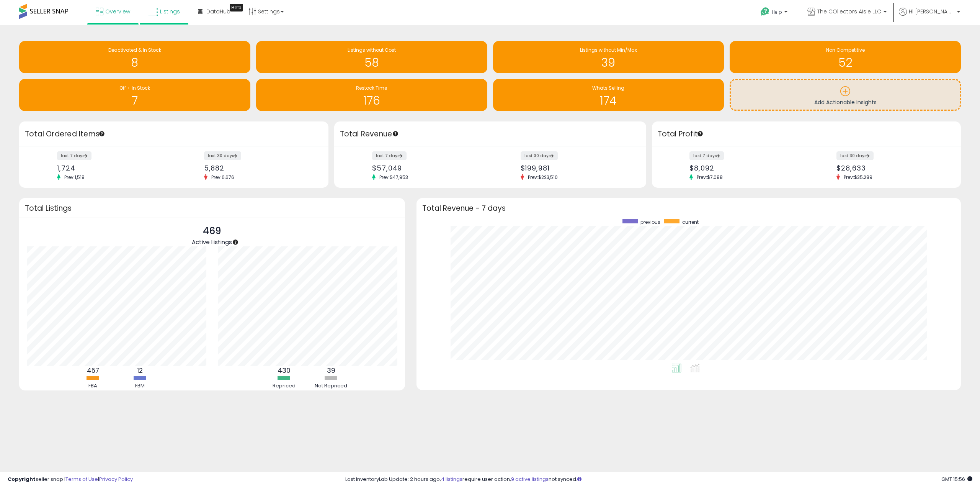 The height and width of the screenshot is (487, 980). Describe the element at coordinates (609, 57) in the screenshot. I see `a: Listings without Min/Max 39` at that location.